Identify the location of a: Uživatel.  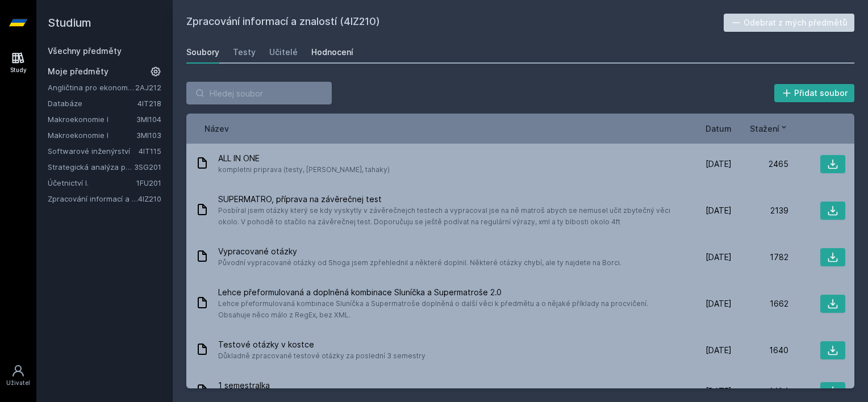
(18, 375).